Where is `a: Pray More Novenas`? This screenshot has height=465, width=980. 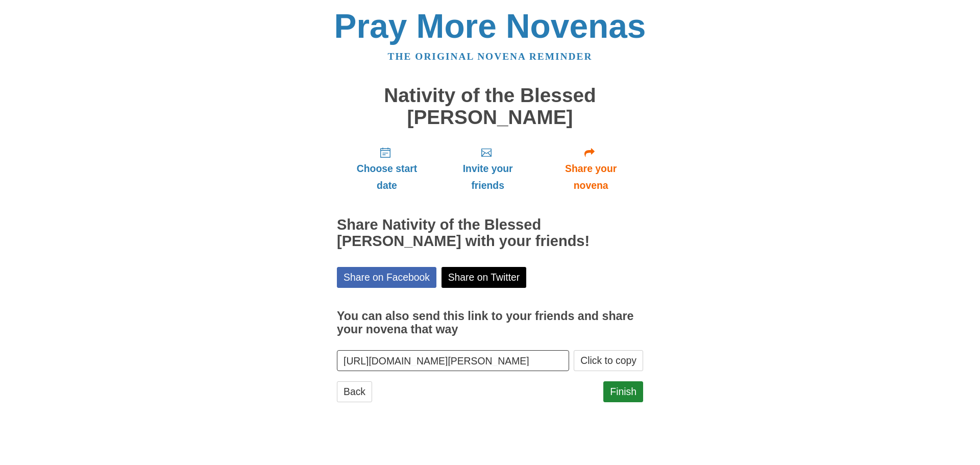
a: Pray More Novenas is located at coordinates (490, 26).